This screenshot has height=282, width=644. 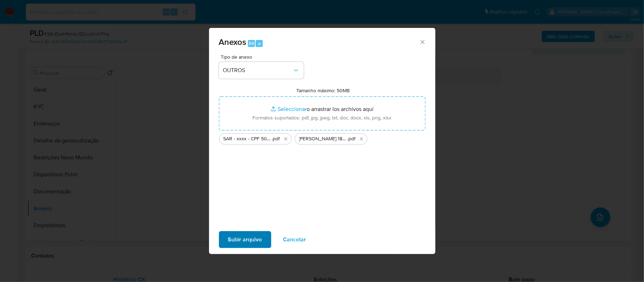 I want to click on span: Tipo de anexo, so click(x=264, y=57).